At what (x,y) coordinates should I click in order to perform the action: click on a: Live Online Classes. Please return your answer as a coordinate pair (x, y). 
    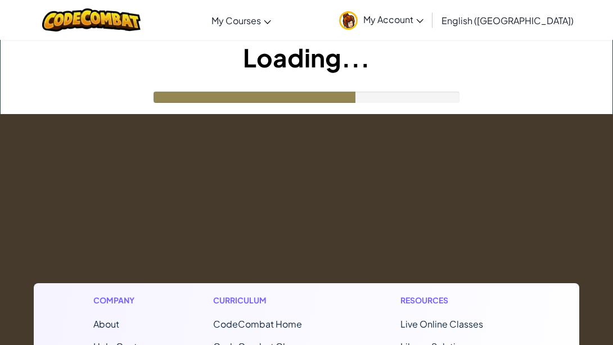
    Looking at the image, I should click on (442, 324).